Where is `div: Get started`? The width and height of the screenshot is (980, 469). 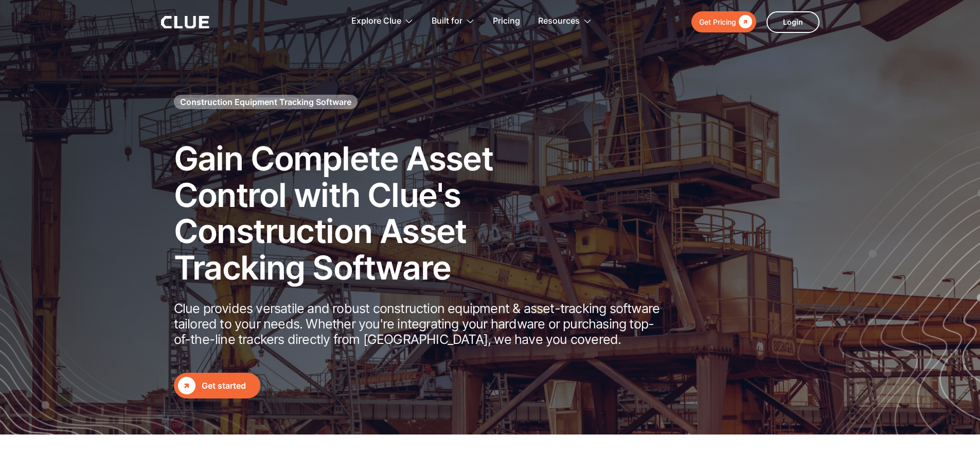 div: Get started is located at coordinates (229, 385).